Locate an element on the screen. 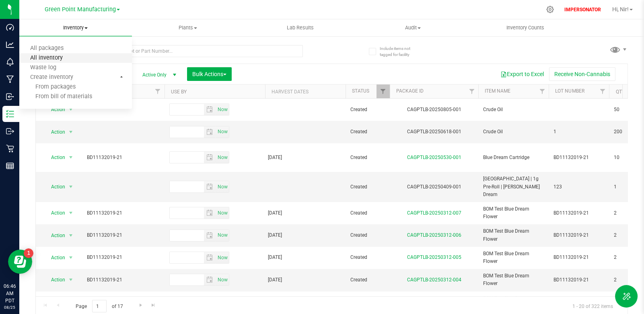 The width and height of the screenshot is (644, 314). inline-svg: Inventory is located at coordinates (10, 114).